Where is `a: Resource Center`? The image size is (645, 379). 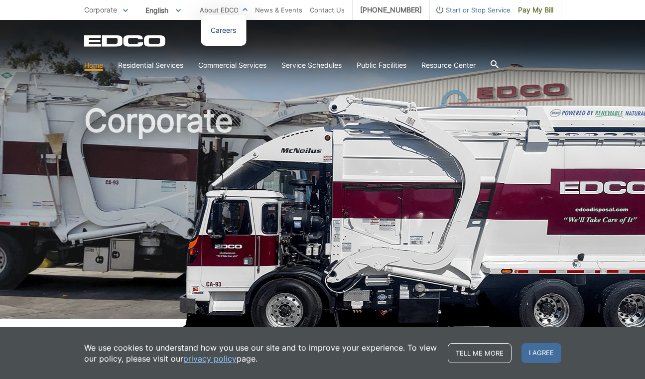
a: Resource Center is located at coordinates (448, 65).